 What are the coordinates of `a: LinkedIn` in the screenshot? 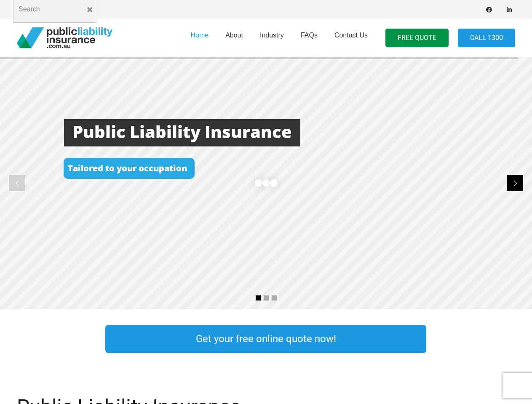 It's located at (509, 10).